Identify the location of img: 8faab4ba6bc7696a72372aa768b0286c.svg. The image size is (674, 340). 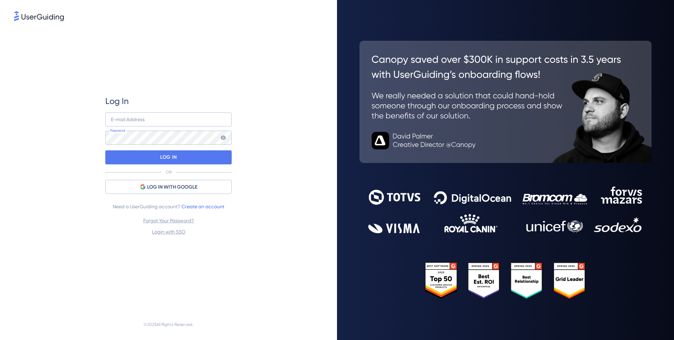
(39, 16).